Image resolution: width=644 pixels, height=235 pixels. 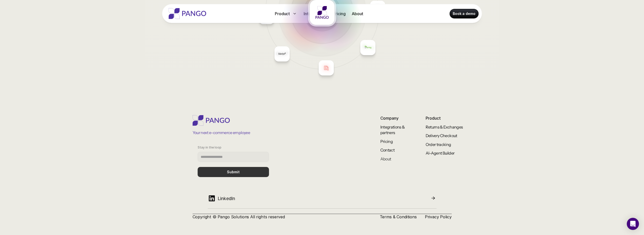 What do you see at coordinates (388, 150) in the screenshot?
I see `a: Contact` at bounding box center [388, 150].